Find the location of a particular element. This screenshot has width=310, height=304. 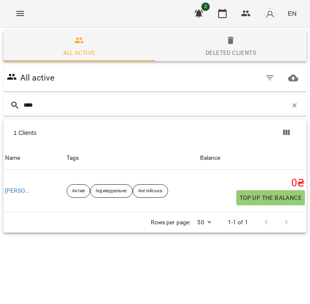

div: Індивідуальне is located at coordinates (111, 191).